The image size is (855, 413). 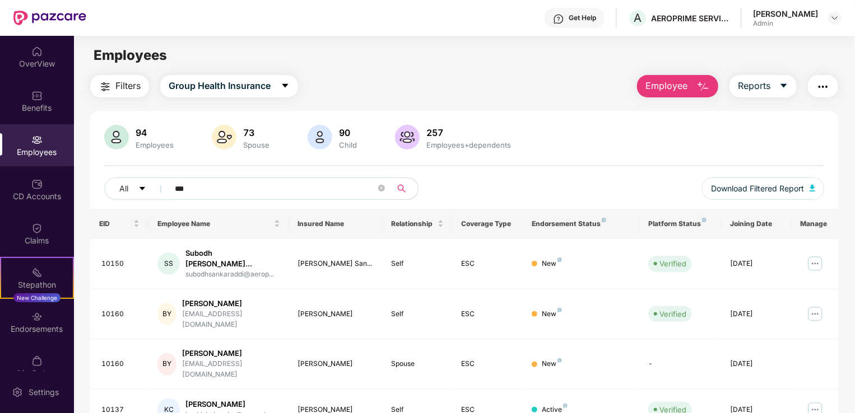 I want to click on button: Allcaret-down, so click(x=138, y=189).